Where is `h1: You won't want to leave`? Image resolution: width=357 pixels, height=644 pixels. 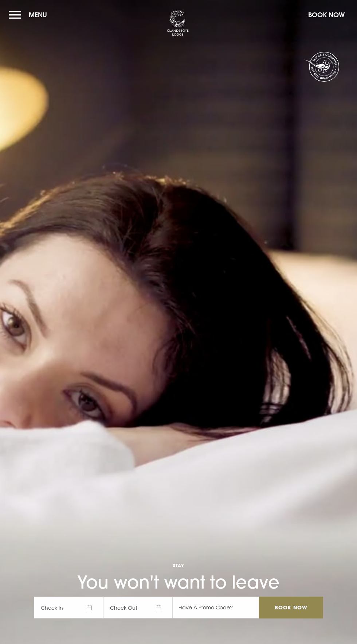 h1: You won't want to leave is located at coordinates (179, 558).